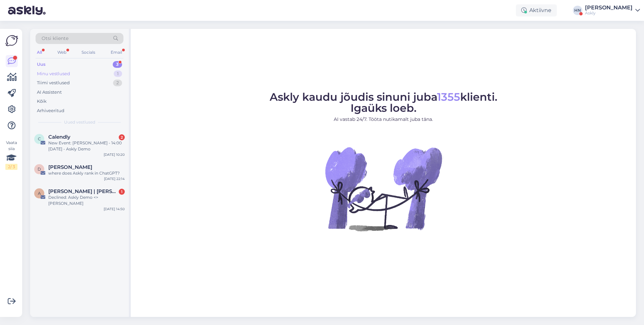 The image size is (644, 325). I want to click on div: Tiimi vestlused, so click(53, 83).